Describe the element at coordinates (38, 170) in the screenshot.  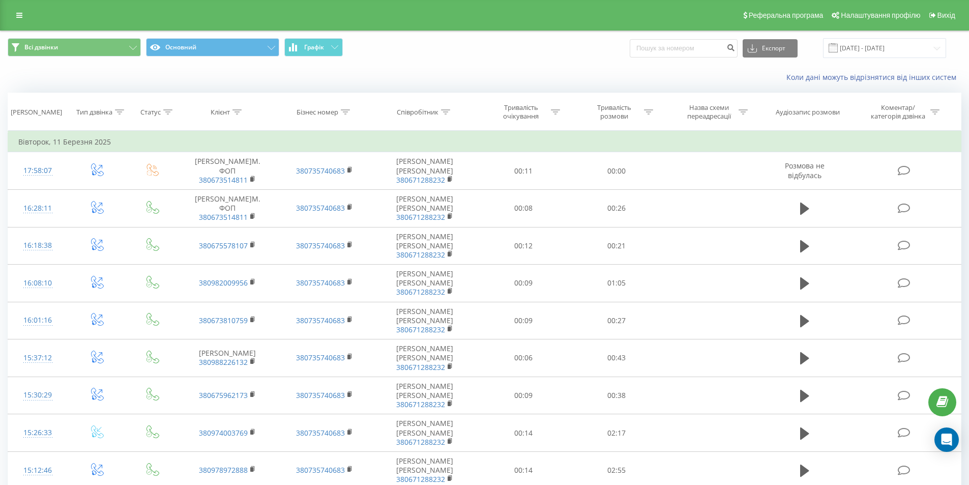
I see `div: 17:58:07` at that location.